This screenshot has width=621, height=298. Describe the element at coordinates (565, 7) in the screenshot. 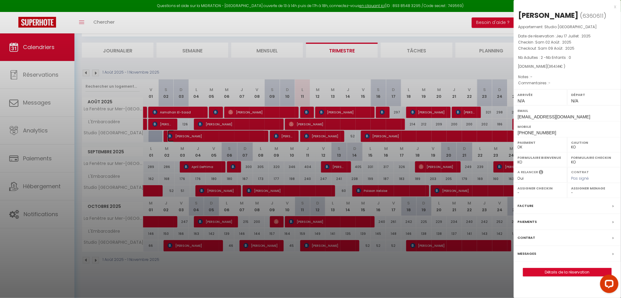

I see `div: x` at that location.